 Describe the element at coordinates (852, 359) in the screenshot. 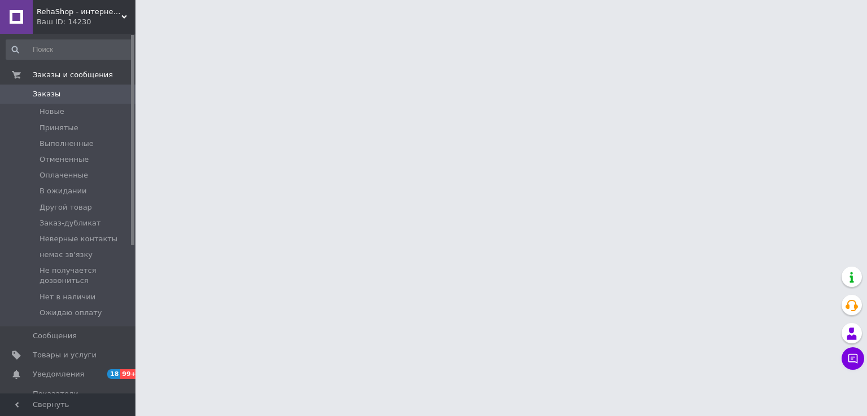

I see `button: Чат с покупателем` at that location.